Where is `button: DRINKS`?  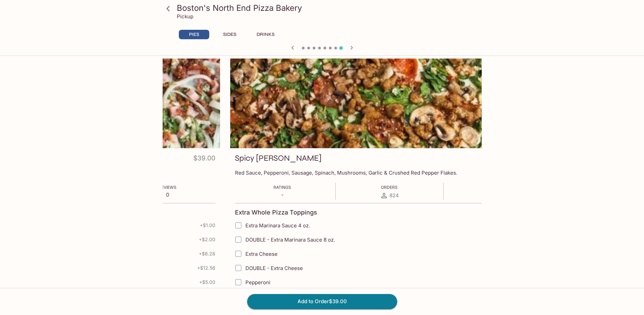 button: DRINKS is located at coordinates (266, 34).